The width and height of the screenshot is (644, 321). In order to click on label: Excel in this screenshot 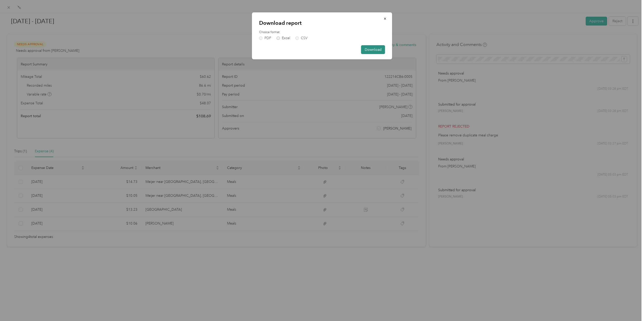, I will do `click(283, 38)`.